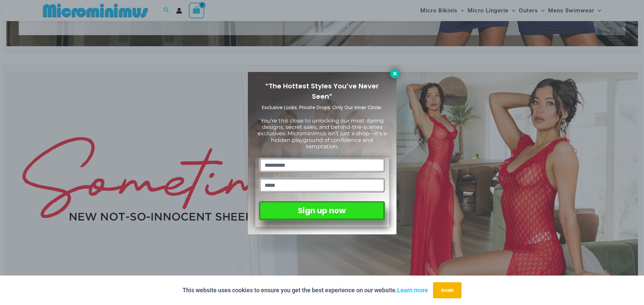  Describe the element at coordinates (447, 290) in the screenshot. I see `button: Accept` at that location.